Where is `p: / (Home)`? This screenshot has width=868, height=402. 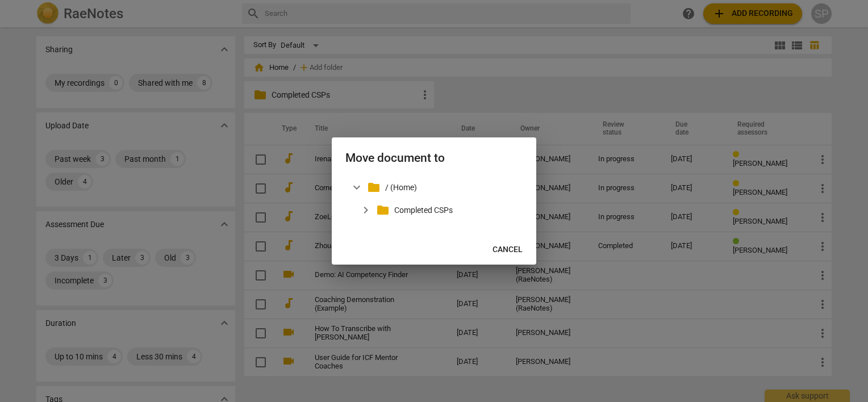
p: / (Home) is located at coordinates (451, 188).